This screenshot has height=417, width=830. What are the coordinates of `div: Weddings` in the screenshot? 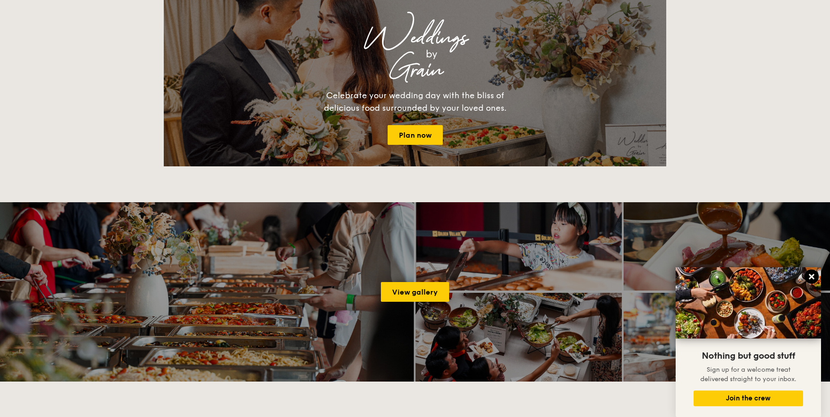 It's located at (415, 38).